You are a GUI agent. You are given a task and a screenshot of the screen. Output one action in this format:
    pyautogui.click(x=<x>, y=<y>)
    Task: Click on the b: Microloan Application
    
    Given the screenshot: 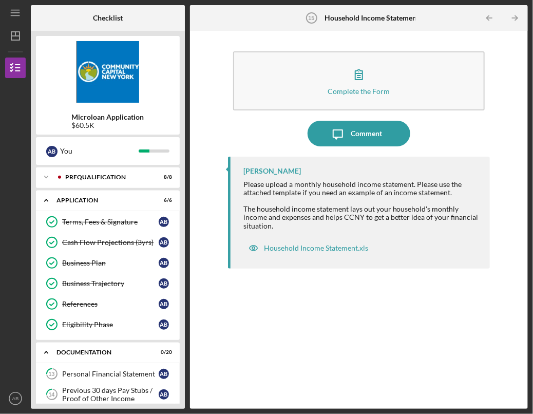 What is the action you would take?
    pyautogui.click(x=108, y=117)
    